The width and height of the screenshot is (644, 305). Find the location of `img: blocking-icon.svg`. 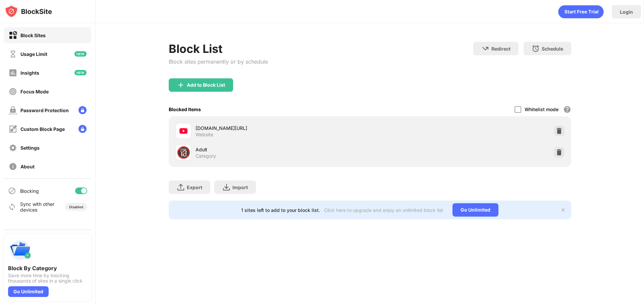

img: blocking-icon.svg is located at coordinates (12, 191).